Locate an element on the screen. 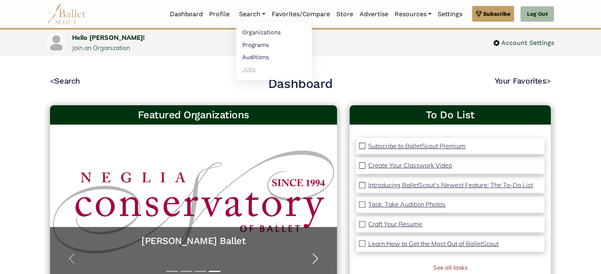 Image resolution: width=601 pixels, height=274 pixels. p: Create Your Classwork Video is located at coordinates (410, 165).